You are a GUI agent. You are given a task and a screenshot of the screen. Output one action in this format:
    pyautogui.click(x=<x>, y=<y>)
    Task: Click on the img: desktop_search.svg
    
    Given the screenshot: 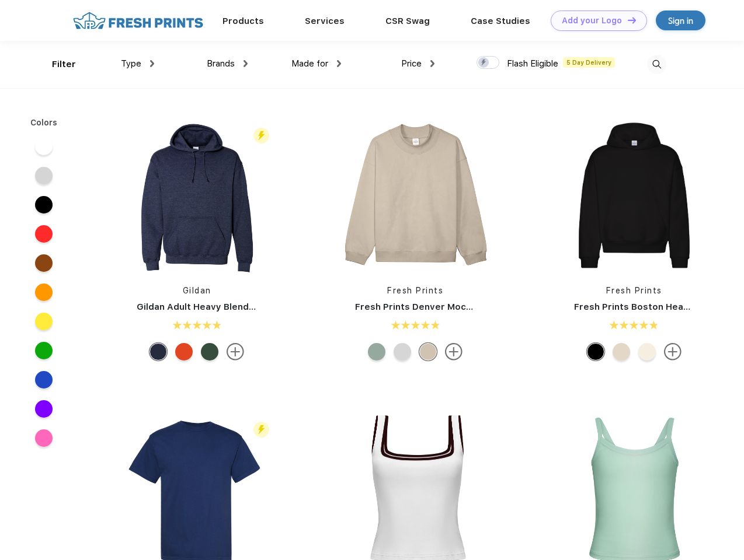 What is the action you would take?
    pyautogui.click(x=656, y=64)
    